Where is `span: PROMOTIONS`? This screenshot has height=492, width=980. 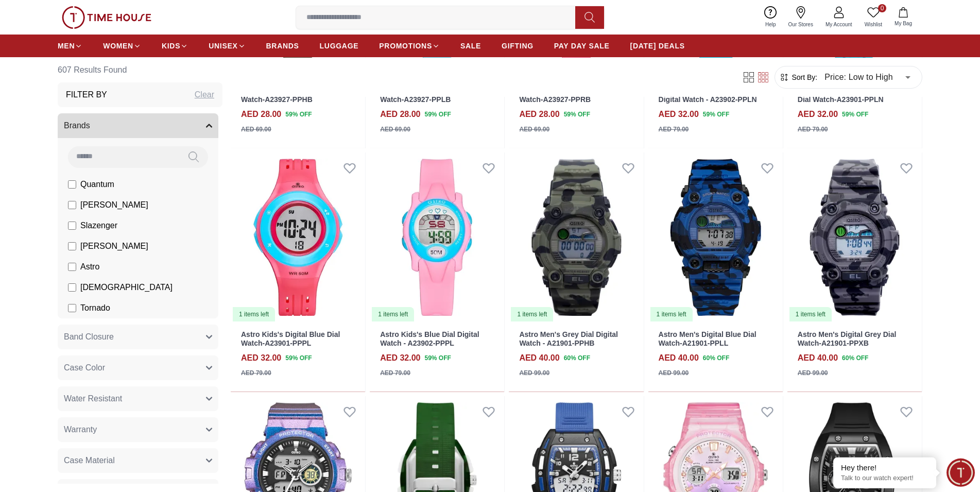
span: PROMOTIONS is located at coordinates (406, 46).